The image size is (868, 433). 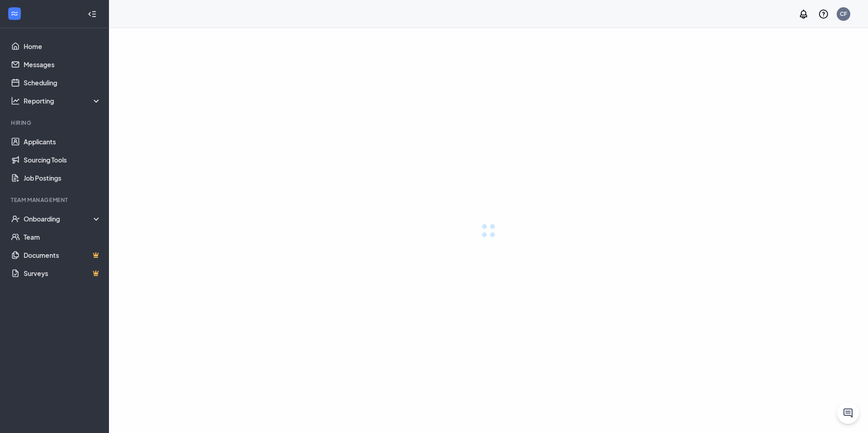 What do you see at coordinates (62, 237) in the screenshot?
I see `a: Team` at bounding box center [62, 237].